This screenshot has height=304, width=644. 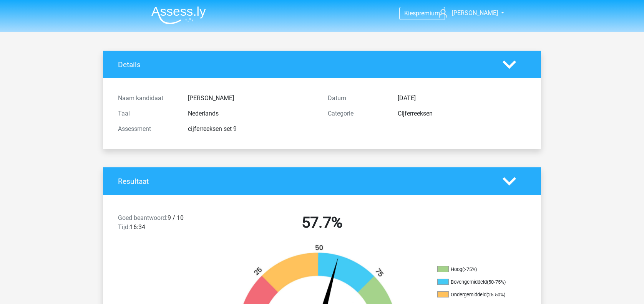 What do you see at coordinates (470, 269) in the screenshot?
I see `div: (>75%)` at bounding box center [470, 269].